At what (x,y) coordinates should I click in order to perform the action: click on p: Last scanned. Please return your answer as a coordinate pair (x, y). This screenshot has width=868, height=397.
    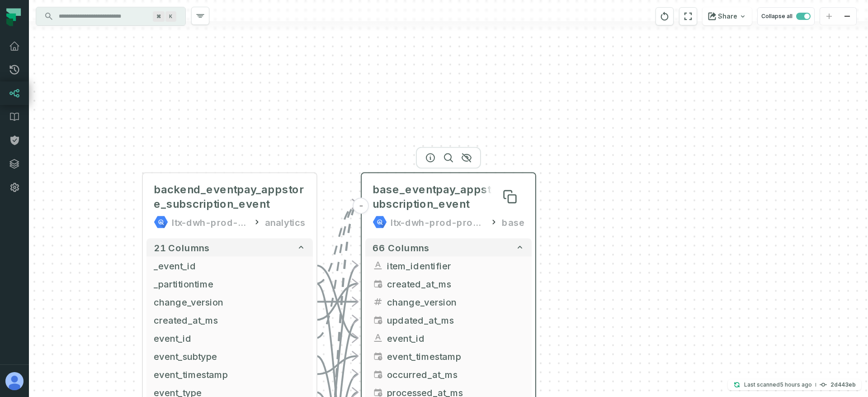
    Looking at the image, I should click on (778, 384).